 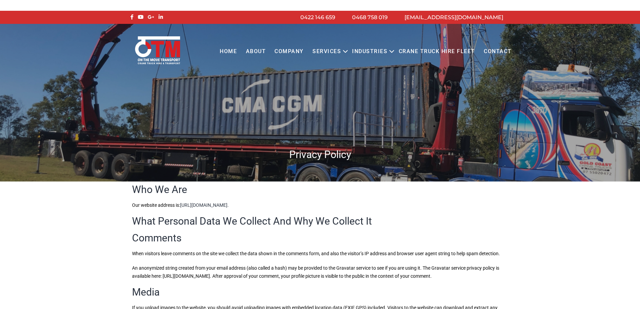 What do you see at coordinates (320, 205) in the screenshot?
I see `p: Our website address is:` at bounding box center [320, 205].